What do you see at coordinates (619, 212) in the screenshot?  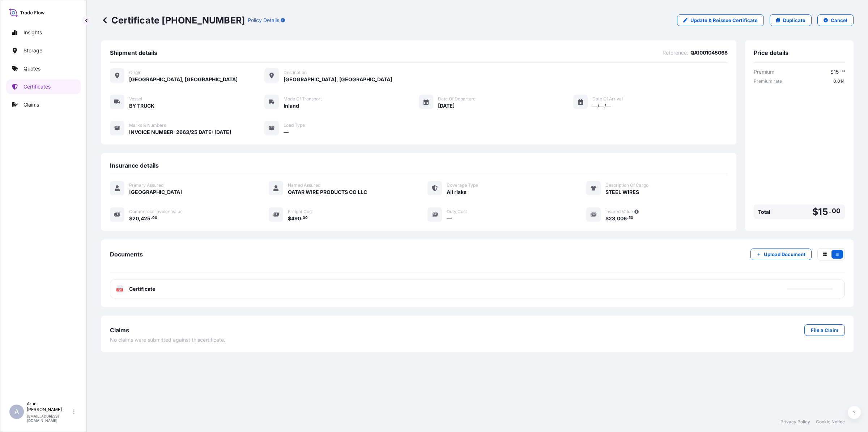 I see `span: Insured Value` at bounding box center [619, 212].